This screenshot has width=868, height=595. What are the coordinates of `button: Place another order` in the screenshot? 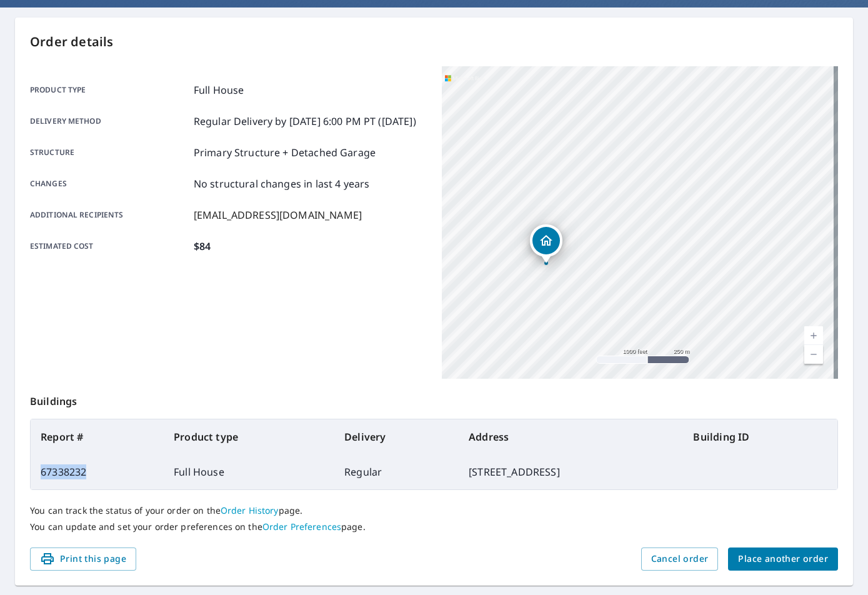 It's located at (784, 558).